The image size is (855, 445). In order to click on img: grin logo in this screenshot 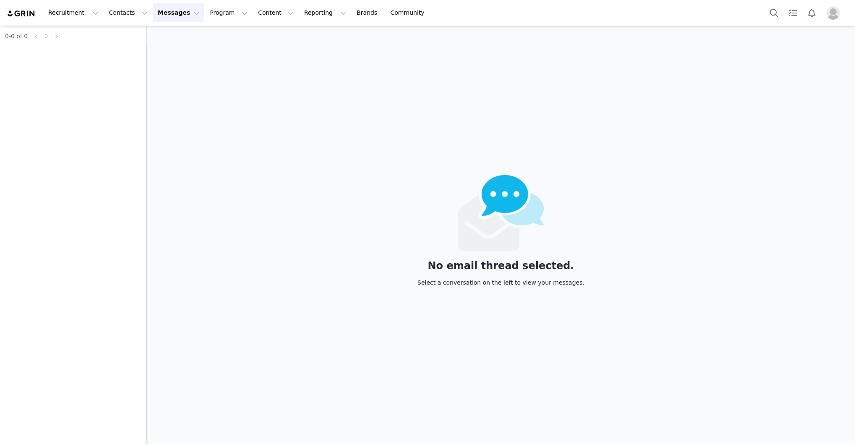, I will do `click(21, 13)`.